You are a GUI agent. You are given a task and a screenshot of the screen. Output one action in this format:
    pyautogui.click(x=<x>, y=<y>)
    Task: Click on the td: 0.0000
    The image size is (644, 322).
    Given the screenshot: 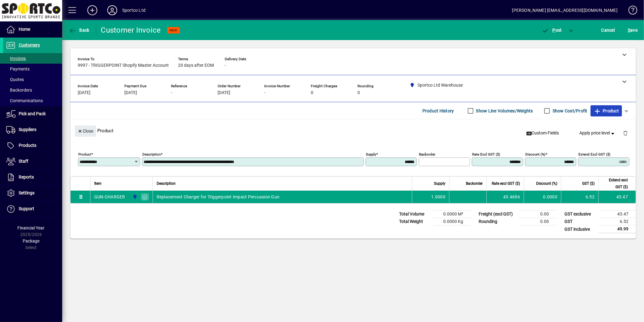 What is the action you would take?
    pyautogui.click(x=542, y=197)
    